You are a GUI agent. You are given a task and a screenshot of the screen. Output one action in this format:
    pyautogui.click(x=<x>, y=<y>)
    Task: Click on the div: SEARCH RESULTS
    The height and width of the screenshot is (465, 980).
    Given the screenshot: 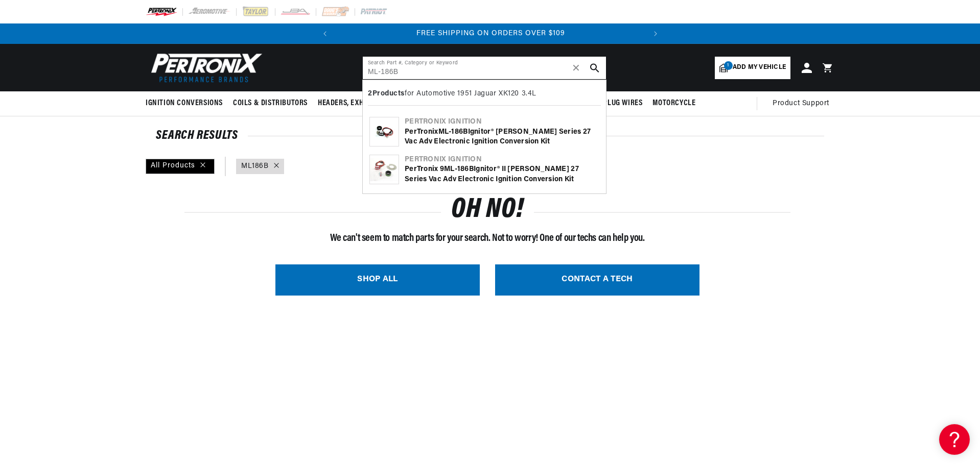 What is the action you would take?
    pyautogui.click(x=490, y=136)
    